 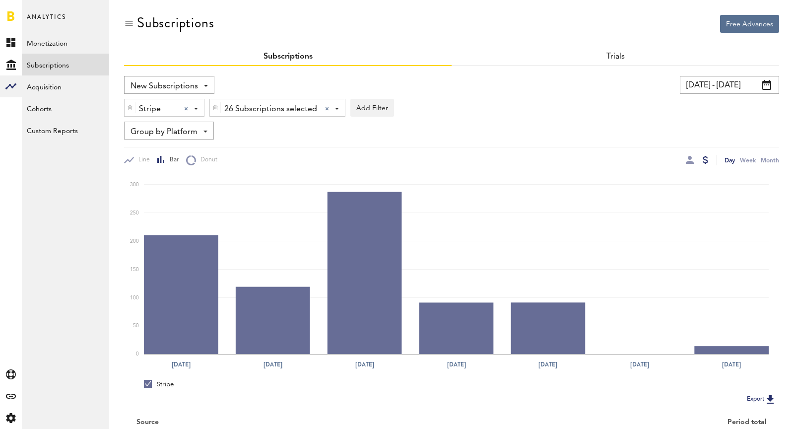 What do you see at coordinates (748, 160) in the screenshot?
I see `div: Week` at bounding box center [748, 160].